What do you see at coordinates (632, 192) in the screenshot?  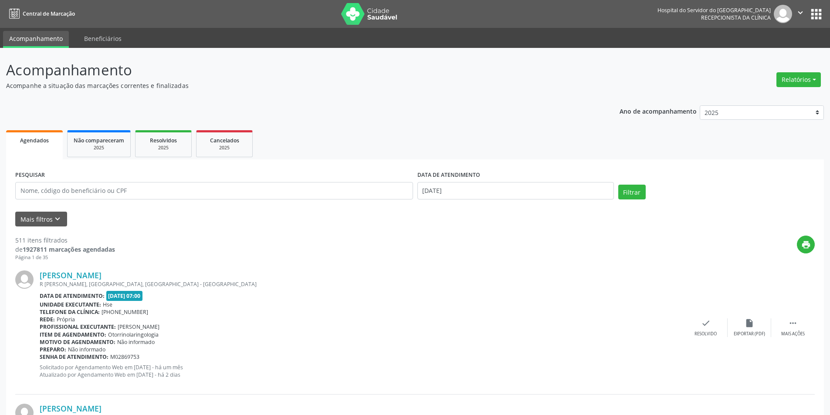 I see `button: Filtrar` at bounding box center [632, 192].